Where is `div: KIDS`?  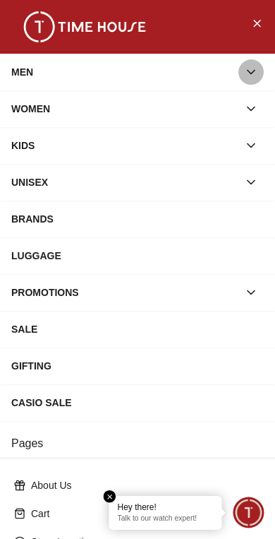 div: KIDS is located at coordinates (125, 145).